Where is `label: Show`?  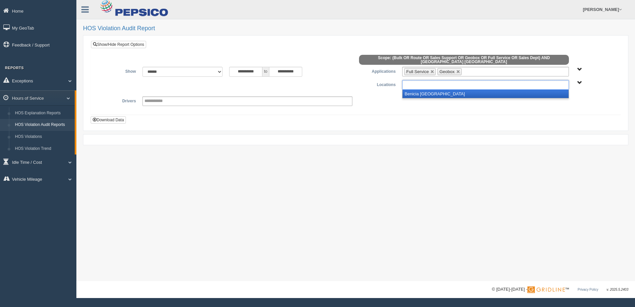
label: Show is located at coordinates (118, 71).